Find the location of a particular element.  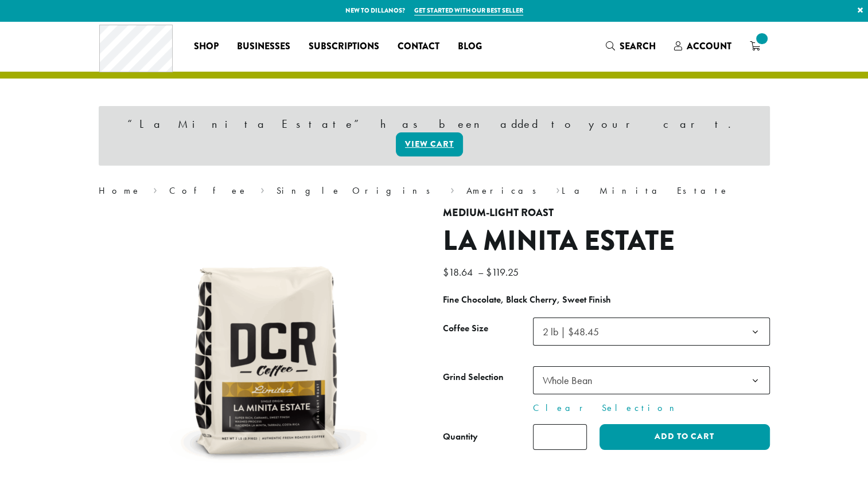

label: Coffee Size is located at coordinates (487, 328).